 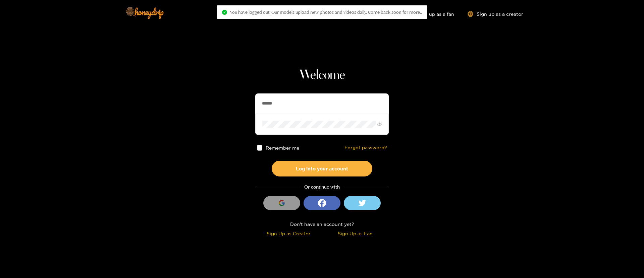 I want to click on span: You have logged out. Our models upload new photos and videos daily. Come back soon for more.., so click(x=325, y=12).